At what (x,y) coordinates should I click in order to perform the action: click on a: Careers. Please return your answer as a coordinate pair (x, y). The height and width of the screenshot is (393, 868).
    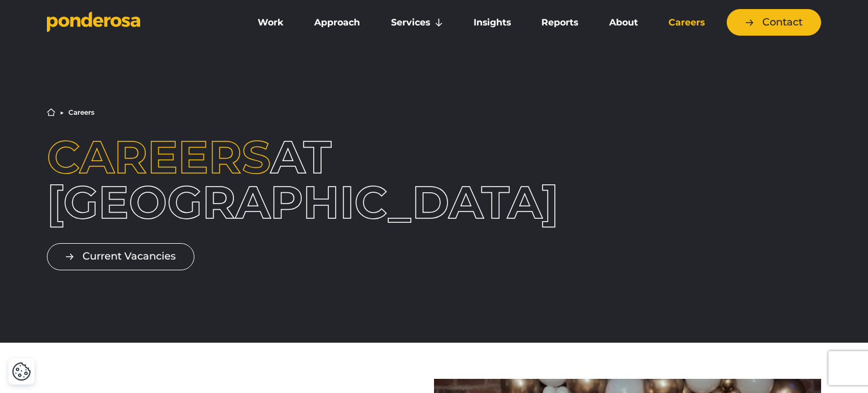
    Looking at the image, I should click on (687, 22).